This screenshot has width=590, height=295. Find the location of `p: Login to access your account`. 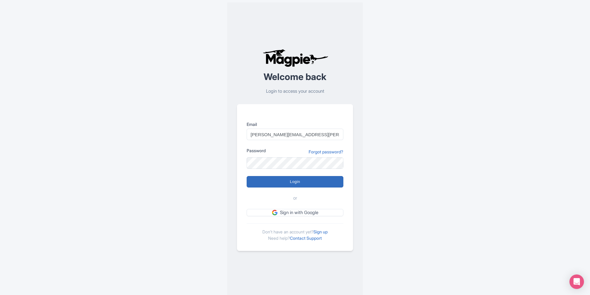

p: Login to access your account is located at coordinates (295, 91).